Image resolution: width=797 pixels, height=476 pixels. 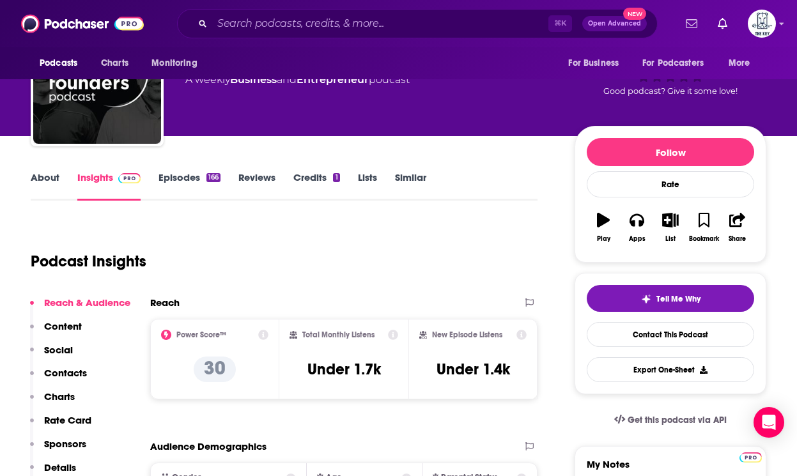 I want to click on span: Charts, so click(x=114, y=63).